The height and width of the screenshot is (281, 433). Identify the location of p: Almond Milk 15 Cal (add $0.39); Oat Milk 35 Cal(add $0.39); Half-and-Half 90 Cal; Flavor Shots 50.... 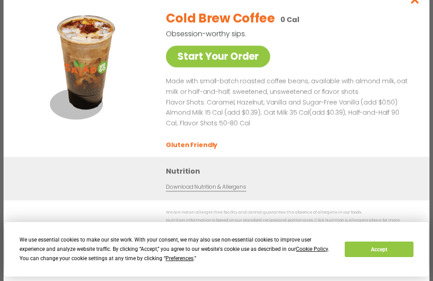
(287, 119).